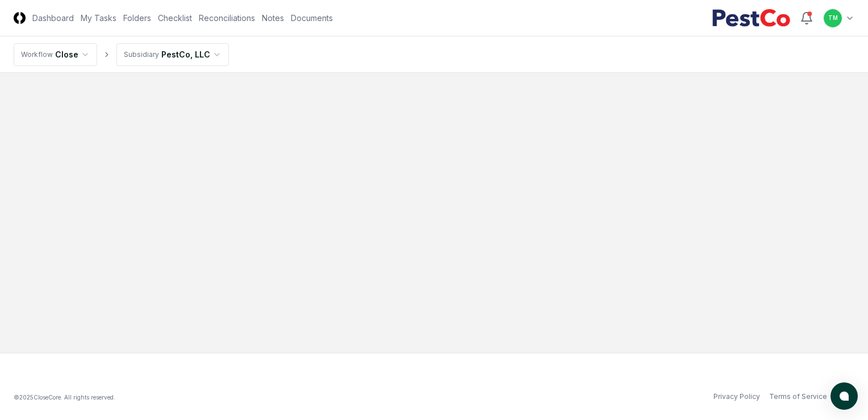 This screenshot has height=420, width=868. I want to click on div: © 2025 CloseCore. All rights reserved., so click(224, 397).